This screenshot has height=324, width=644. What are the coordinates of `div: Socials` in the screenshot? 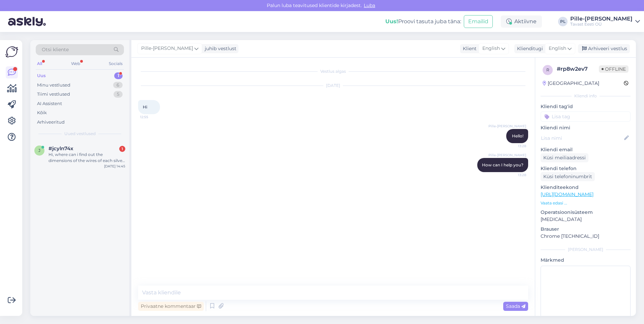 It's located at (115, 64).